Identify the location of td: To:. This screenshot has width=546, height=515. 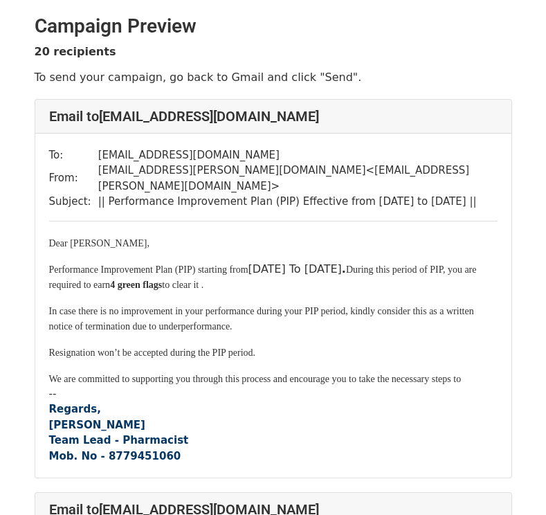
(73, 155).